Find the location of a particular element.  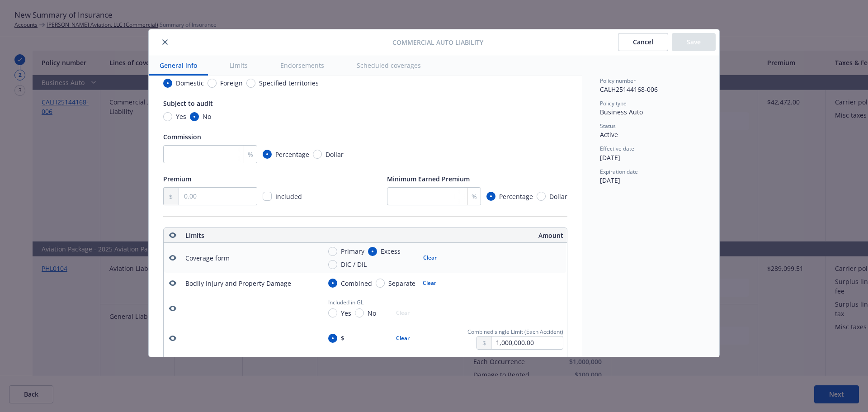

input: Separate is located at coordinates (380, 283).